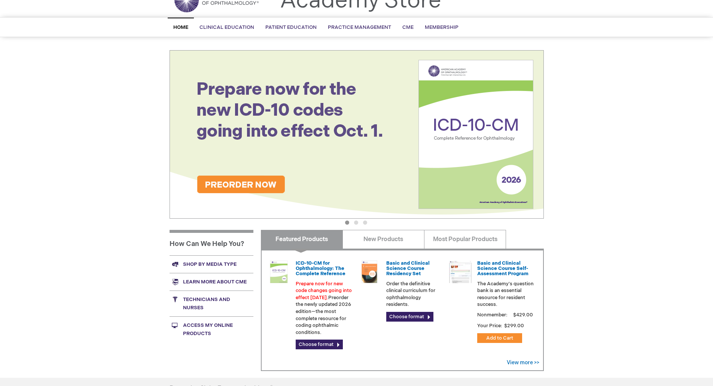 The width and height of the screenshot is (713, 386). What do you see at coordinates (442, 27) in the screenshot?
I see `span: Membership` at bounding box center [442, 27].